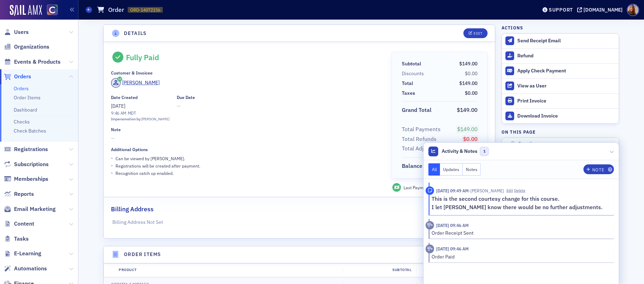 The width and height of the screenshot is (644, 284). I want to click on div: Download Invoice, so click(567, 116).